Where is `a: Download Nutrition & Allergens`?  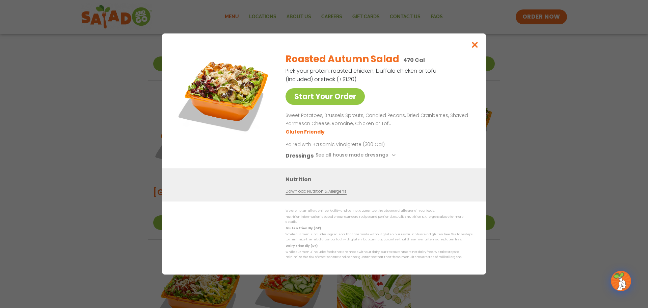 a: Download Nutrition & Allergens is located at coordinates (316, 191).